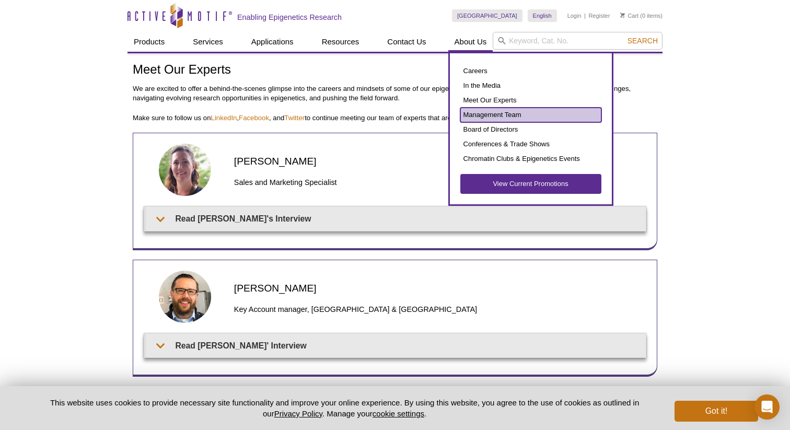 The height and width of the screenshot is (430, 790). What do you see at coordinates (642, 41) in the screenshot?
I see `button: Search` at bounding box center [642, 41].